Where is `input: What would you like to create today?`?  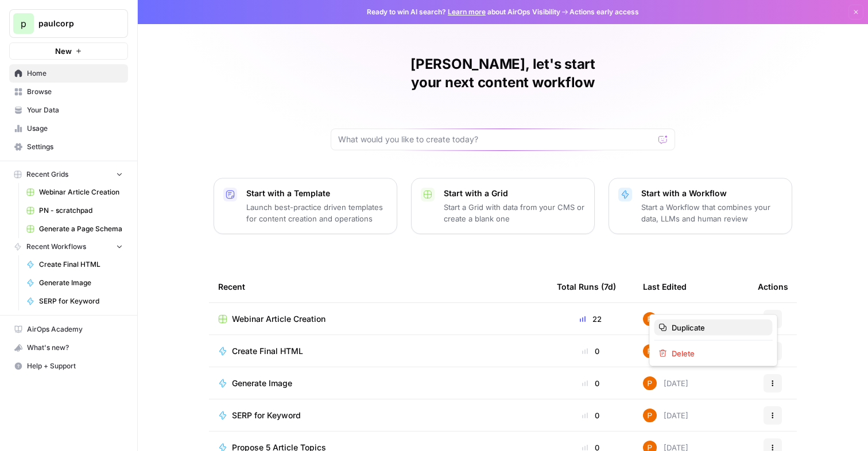 input: What would you like to create today? is located at coordinates (496, 140).